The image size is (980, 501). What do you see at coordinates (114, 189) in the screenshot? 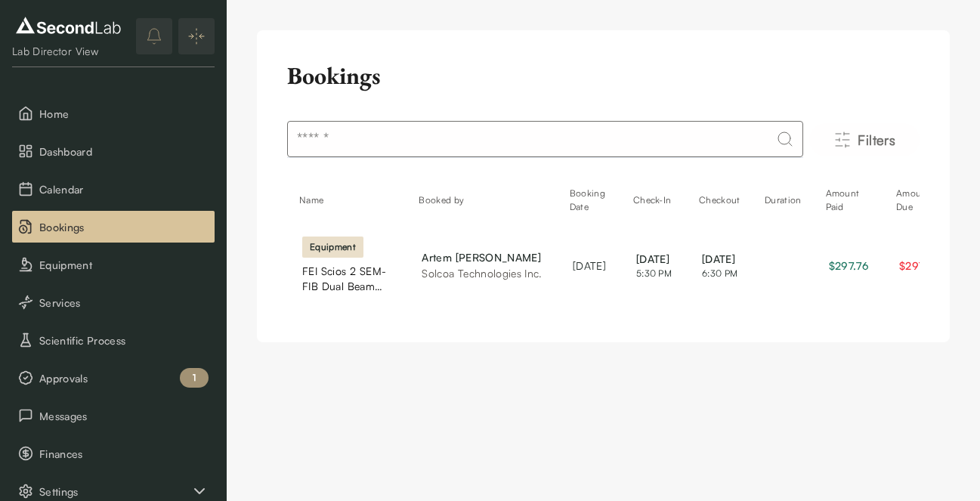
I see `button: Calendar` at bounding box center [114, 189].